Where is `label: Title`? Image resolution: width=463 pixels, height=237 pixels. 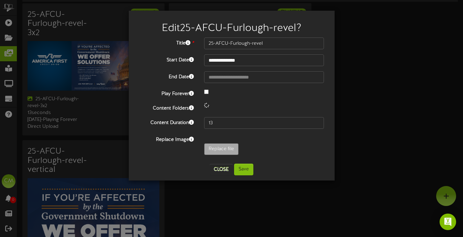 label: Title is located at coordinates (166, 42).